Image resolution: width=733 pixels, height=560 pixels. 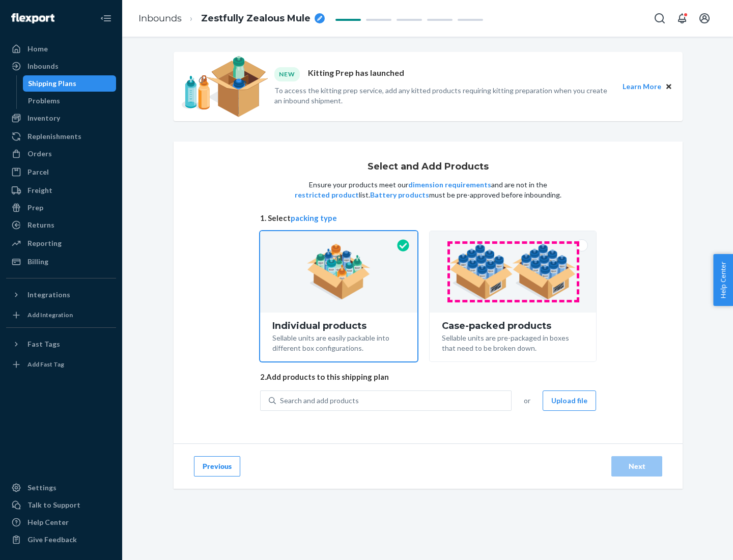 I want to click on div: Give Feedback, so click(x=52, y=540).